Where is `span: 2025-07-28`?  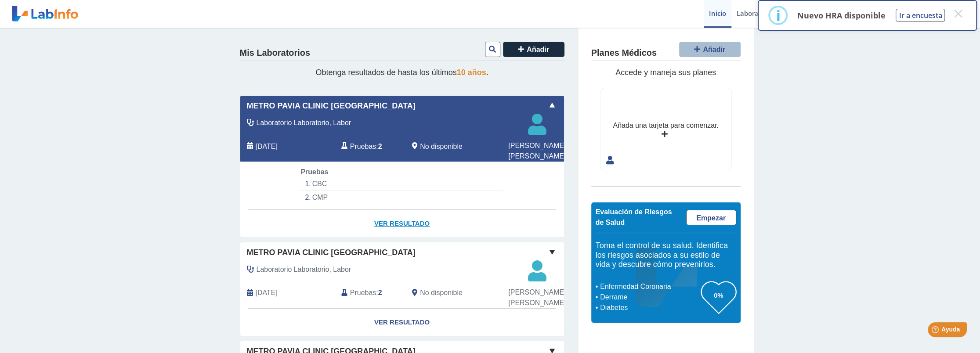
span: 2025-07-28 is located at coordinates (267, 293).